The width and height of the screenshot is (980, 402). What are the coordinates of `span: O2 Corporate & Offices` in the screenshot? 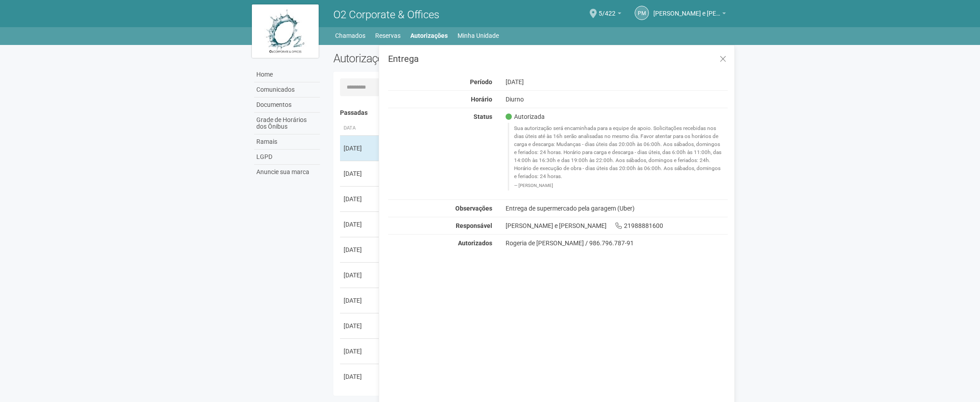 It's located at (386, 15).